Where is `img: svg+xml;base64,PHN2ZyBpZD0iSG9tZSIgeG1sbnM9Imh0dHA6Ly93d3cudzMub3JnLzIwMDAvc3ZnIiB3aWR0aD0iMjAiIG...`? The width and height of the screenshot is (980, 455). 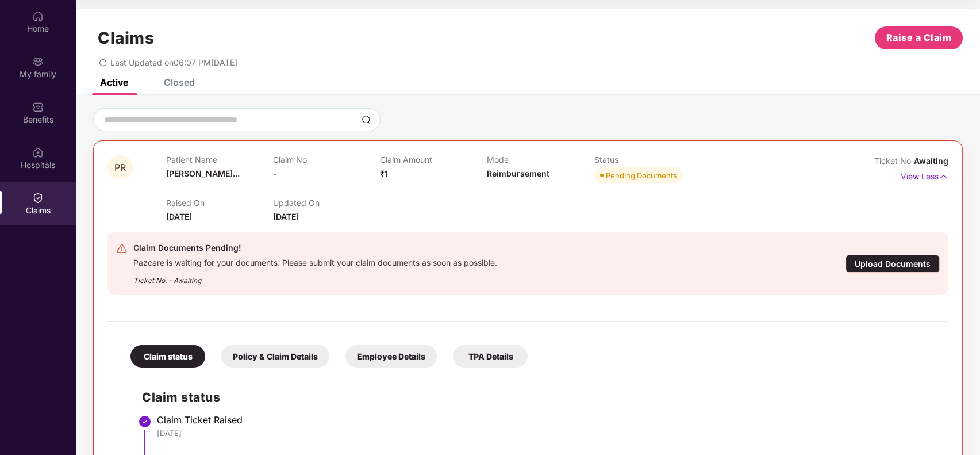 img: svg+xml;base64,PHN2ZyBpZD0iSG9tZSIgeG1sbnM9Imh0dHA6Ly93d3cudzMub3JnLzIwMDAvc3ZnIiB3aWR0aD0iMjAiIG... is located at coordinates (38, 16).